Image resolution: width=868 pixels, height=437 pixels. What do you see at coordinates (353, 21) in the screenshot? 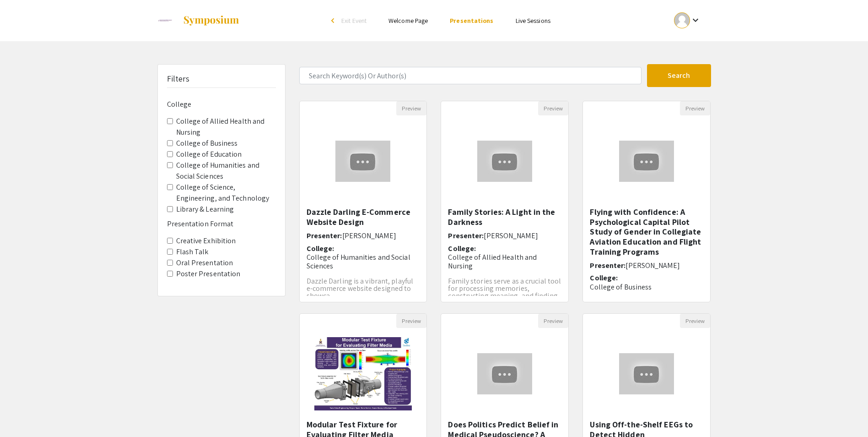
I see `span: Exit Event` at bounding box center [353, 21].